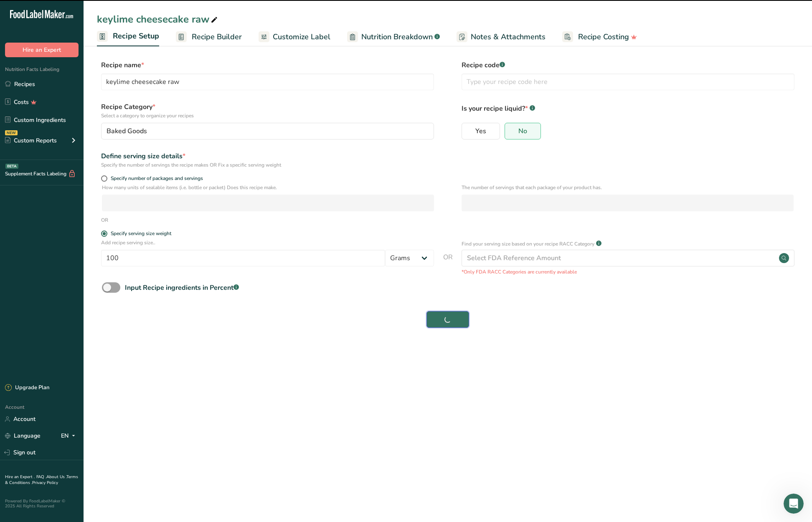  What do you see at coordinates (11, 133) in the screenshot?
I see `div: NEW` at bounding box center [11, 133].